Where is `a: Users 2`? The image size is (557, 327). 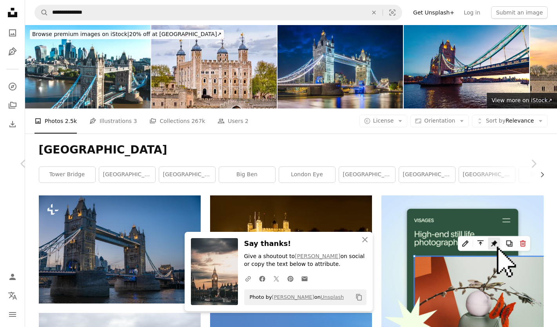 a: Users 2 is located at coordinates (233, 121).